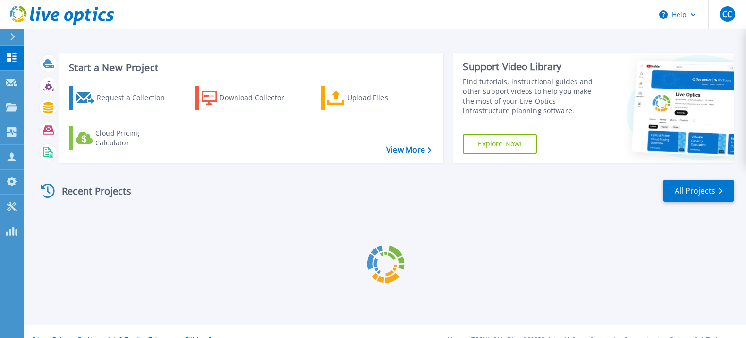 The width and height of the screenshot is (746, 338). I want to click on h3: Start a New Project, so click(250, 68).